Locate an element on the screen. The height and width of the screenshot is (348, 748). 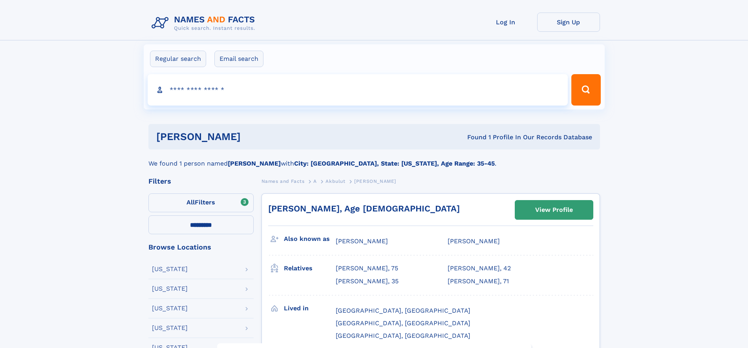
span: Akbulut is located at coordinates (335, 181).